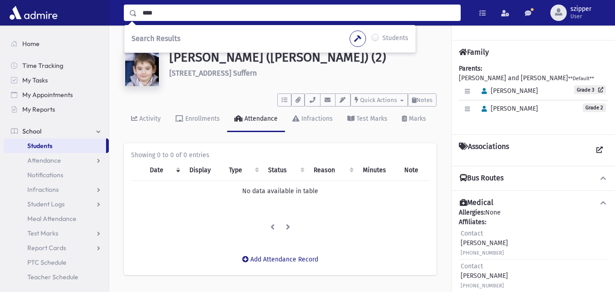 This screenshot has height=292, width=615. Describe the element at coordinates (280, 155) in the screenshot. I see `div: Showing 0 to 0 of 0 entries` at that location.